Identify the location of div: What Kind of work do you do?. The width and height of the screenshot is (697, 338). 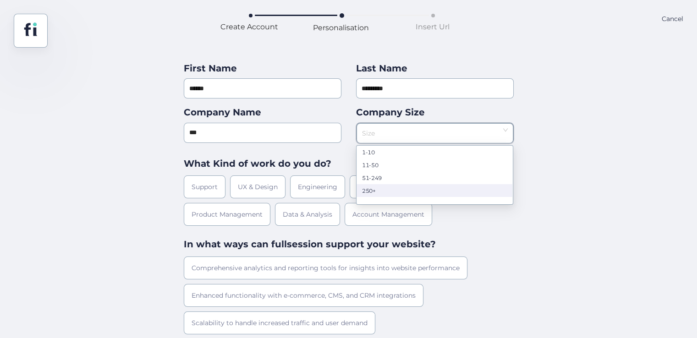
(349, 164).